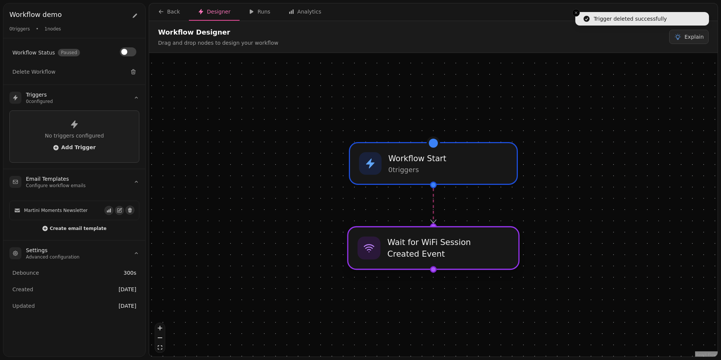 The height and width of the screenshot is (360, 721). I want to click on button: Edit workflow, so click(135, 15).